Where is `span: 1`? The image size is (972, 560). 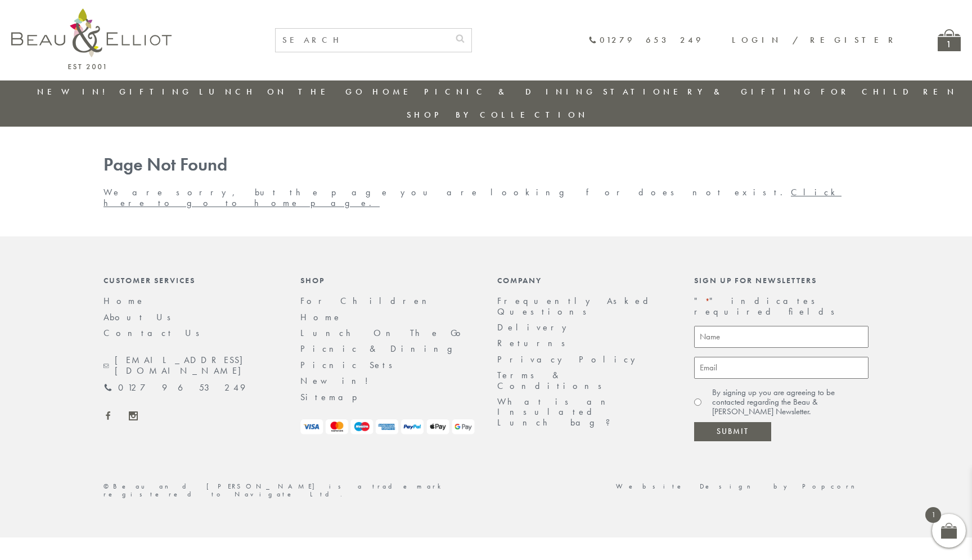
span: 1 is located at coordinates (934, 515).